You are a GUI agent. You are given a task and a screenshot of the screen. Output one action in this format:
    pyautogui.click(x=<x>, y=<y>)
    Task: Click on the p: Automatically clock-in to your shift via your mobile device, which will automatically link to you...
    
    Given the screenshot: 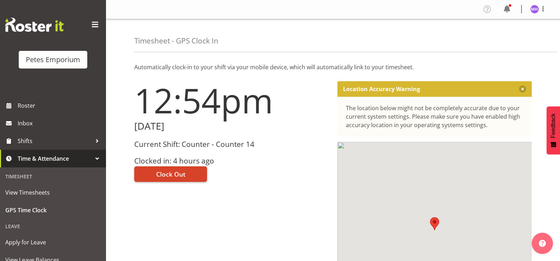 What is the action you would take?
    pyautogui.click(x=333, y=67)
    